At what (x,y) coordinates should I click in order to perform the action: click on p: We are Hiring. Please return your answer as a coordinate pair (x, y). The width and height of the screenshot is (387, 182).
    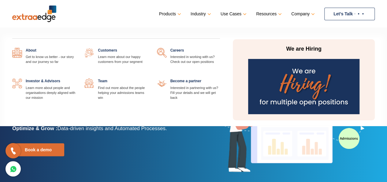
    Looking at the image, I should click on (304, 49).